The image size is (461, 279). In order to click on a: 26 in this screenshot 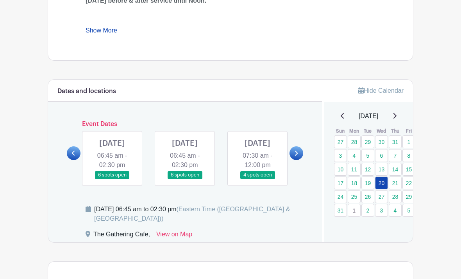, I will do `click(368, 196)`.